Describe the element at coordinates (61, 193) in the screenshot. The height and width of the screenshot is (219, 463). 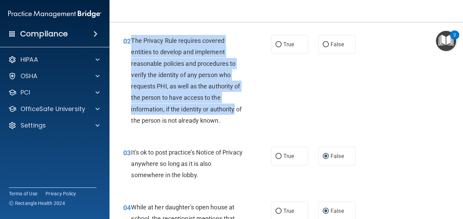
I see `a: Privacy Policy` at that location.